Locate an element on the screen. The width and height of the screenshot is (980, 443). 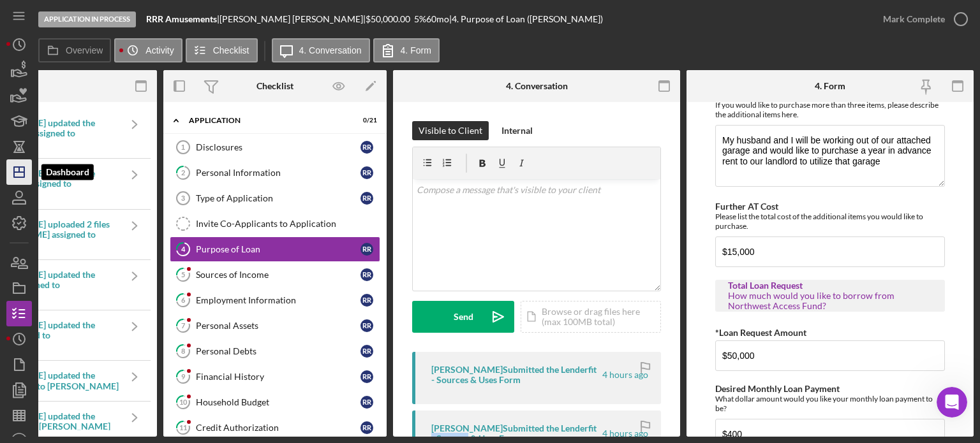
a: 10Household BudgetRR is located at coordinates (275, 403).